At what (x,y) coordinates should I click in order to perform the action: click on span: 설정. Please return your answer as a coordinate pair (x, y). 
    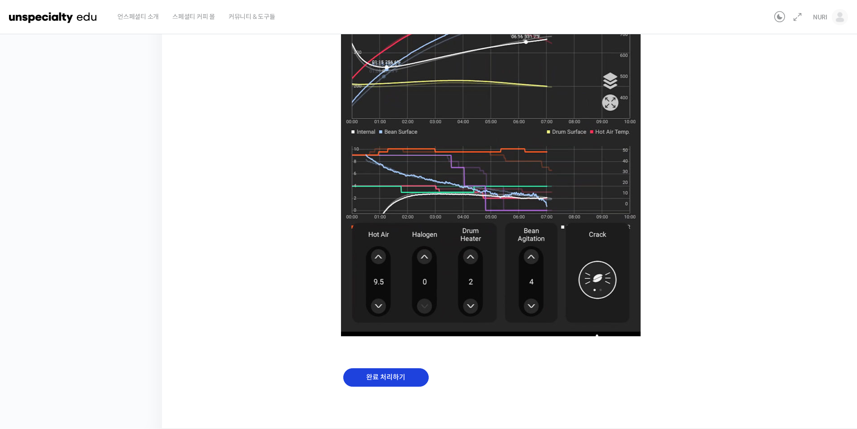
    Looking at the image, I should click on (144, 302).